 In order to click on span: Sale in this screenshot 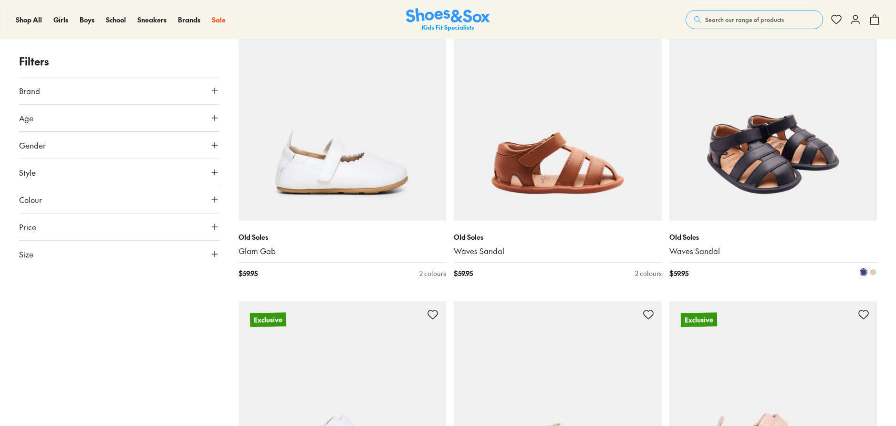, I will do `click(219, 20)`.